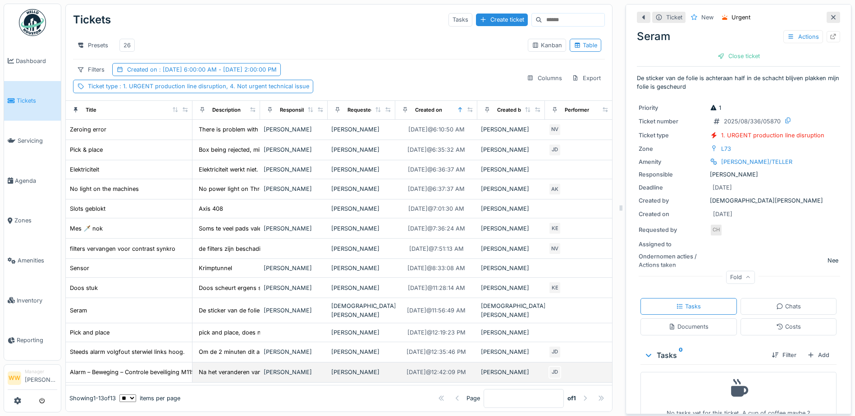  What do you see at coordinates (267, 352) in the screenshot?
I see `div: Om de 2 minuten dit alarm, er zijn geen capsule...` at bounding box center [267, 352].